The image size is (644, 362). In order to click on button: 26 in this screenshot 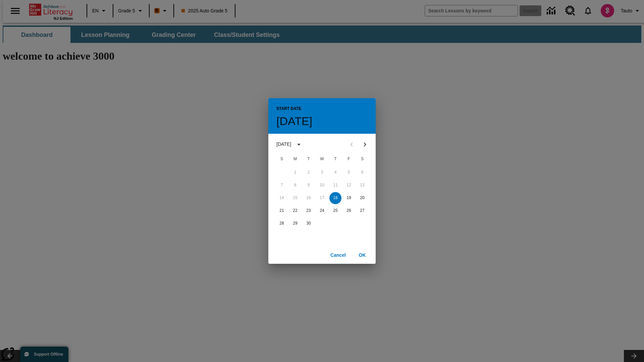, I will do `click(349, 210)`.